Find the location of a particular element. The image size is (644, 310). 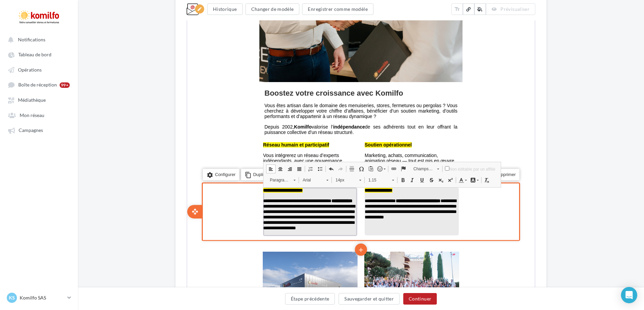

img: copie_09-10-2025_-_DSC06488_2.jpeg is located at coordinates (174, 113).